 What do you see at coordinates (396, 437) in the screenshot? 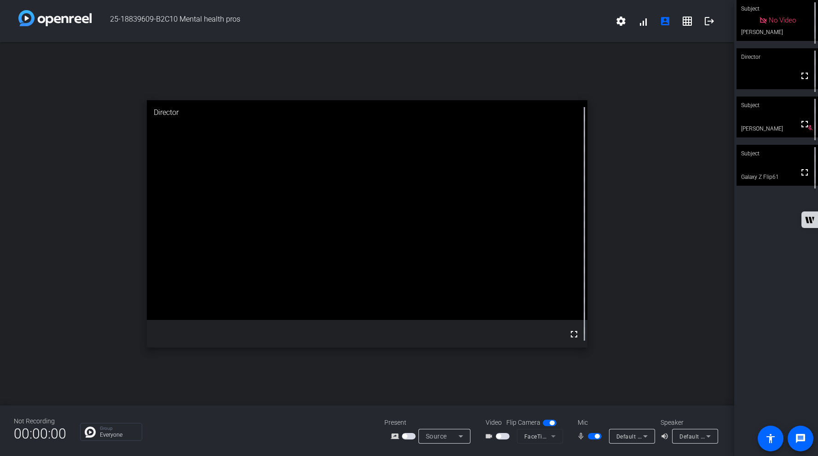
I see `mat-icon: screen_share_outline` at bounding box center [396, 437].